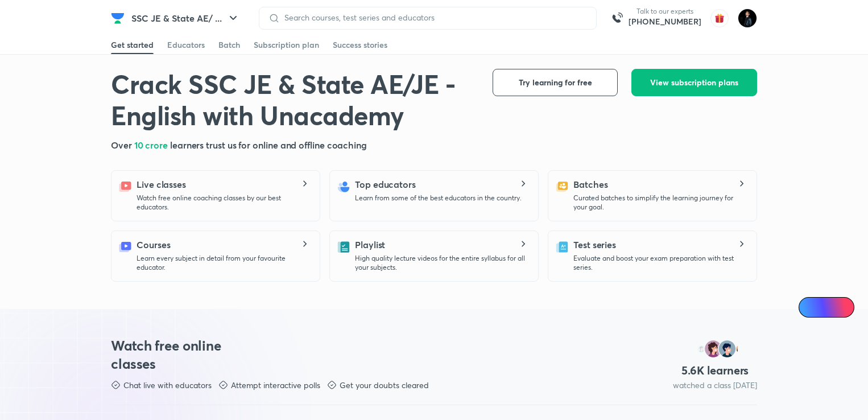  What do you see at coordinates (223, 203) in the screenshot?
I see `p: Watch free online coaching classes by our best educators.` at bounding box center [223, 203].